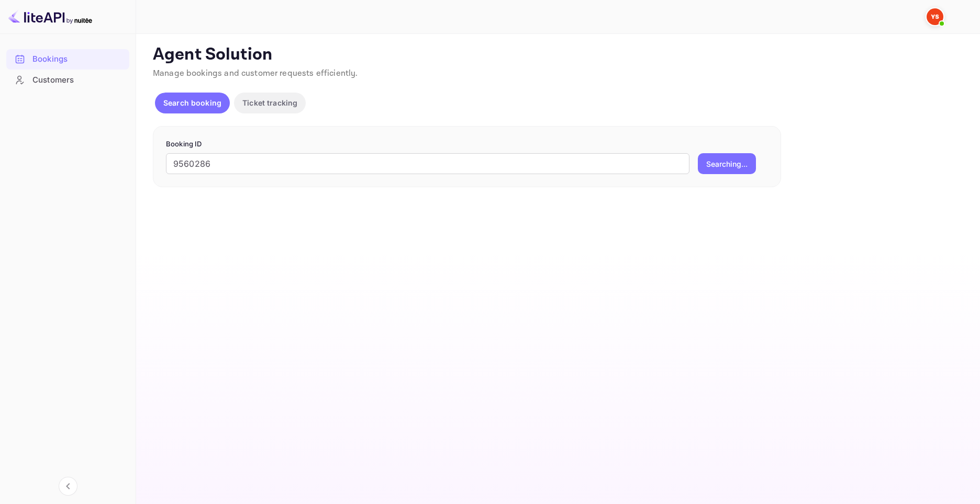 The width and height of the screenshot is (980, 504). I want to click on a: Customers, so click(68, 80).